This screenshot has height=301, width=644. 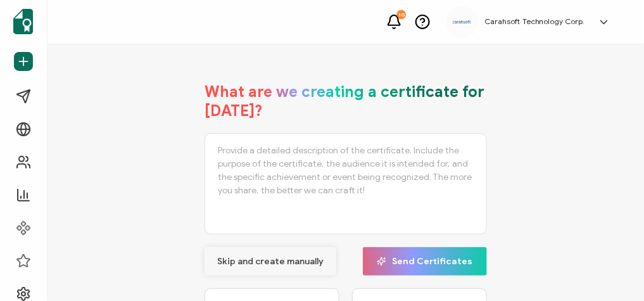 I want to click on h5: Carahsoft Technology Corp., so click(x=535, y=22).